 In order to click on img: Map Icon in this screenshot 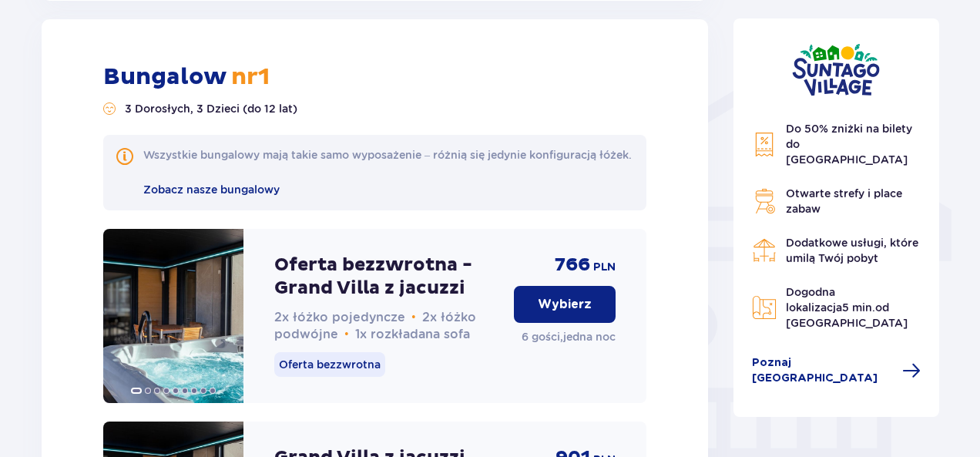, I will do `click(764, 307)`.